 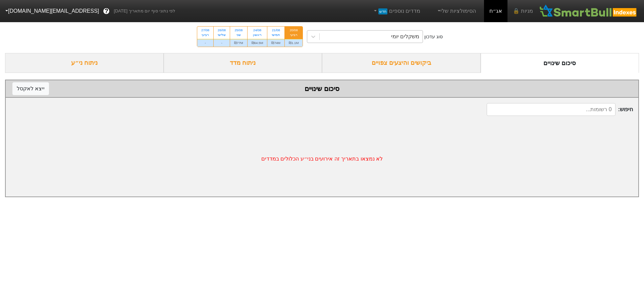 I want to click on div: ניתוח מדד, so click(x=243, y=63).